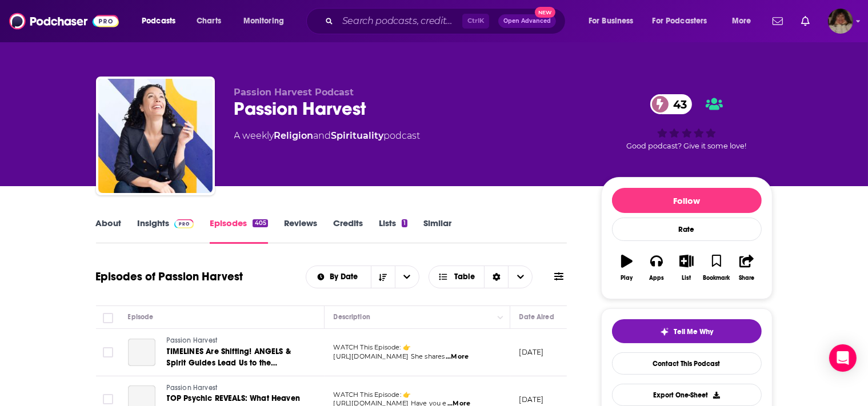  I want to click on button: Play, so click(627, 268).